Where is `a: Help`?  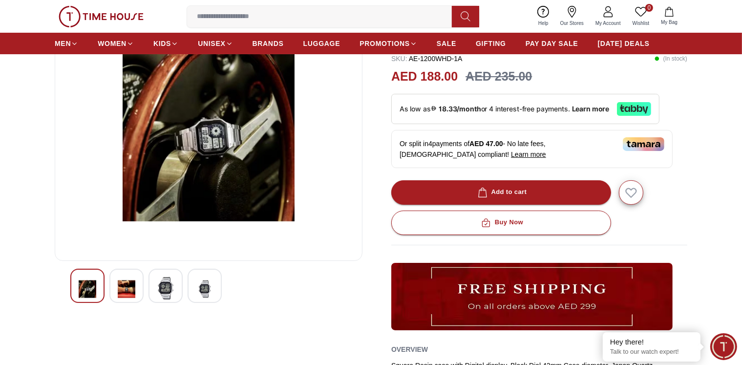 a: Help is located at coordinates (543, 16).